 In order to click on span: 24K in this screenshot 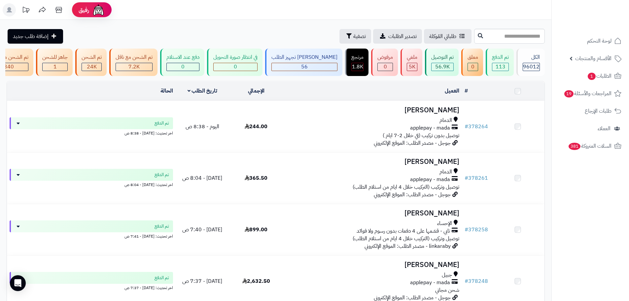, I will do `click(92, 67)`.